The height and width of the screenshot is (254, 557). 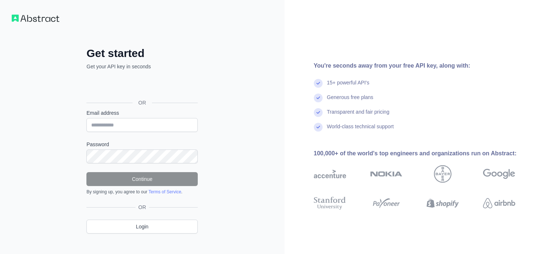 What do you see at coordinates (499, 174) in the screenshot?
I see `img: google` at bounding box center [499, 174].